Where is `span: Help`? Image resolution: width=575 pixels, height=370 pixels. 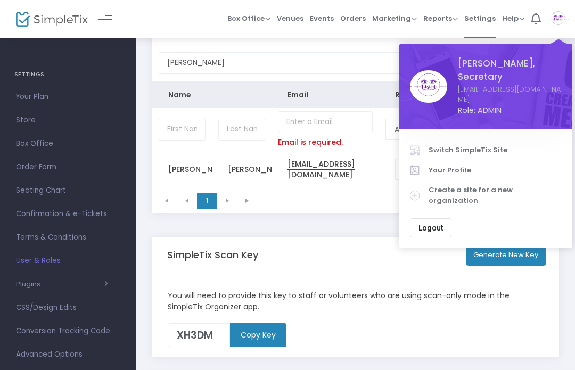 span: Help is located at coordinates (514, 18).